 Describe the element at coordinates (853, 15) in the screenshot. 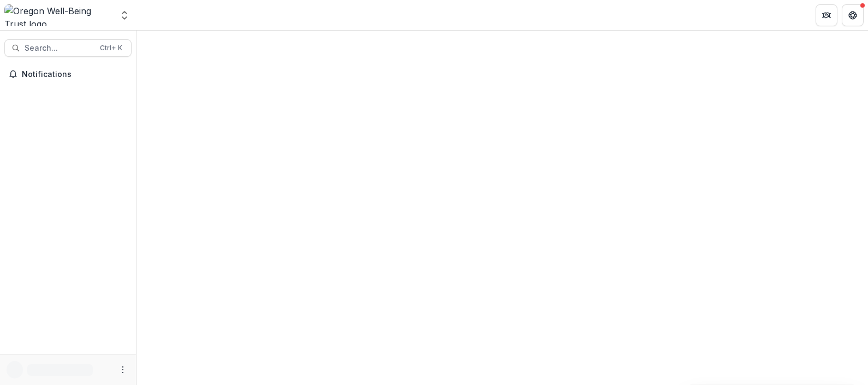

I see `button: Get Help` at that location.